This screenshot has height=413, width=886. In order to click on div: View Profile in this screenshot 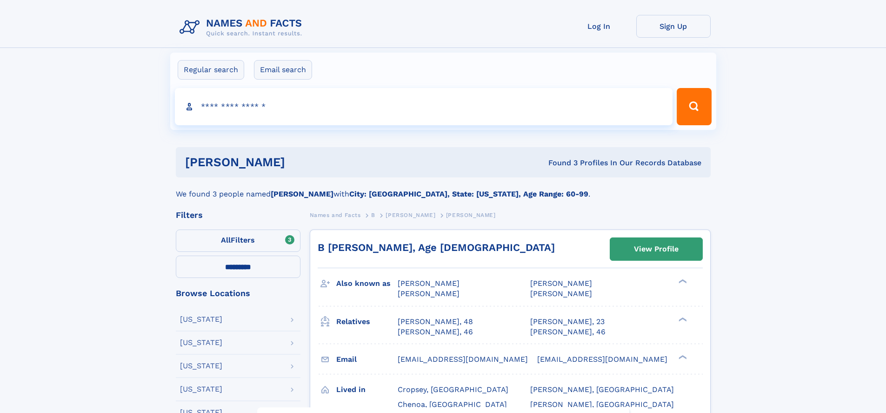, I will do `click(656, 249)`.